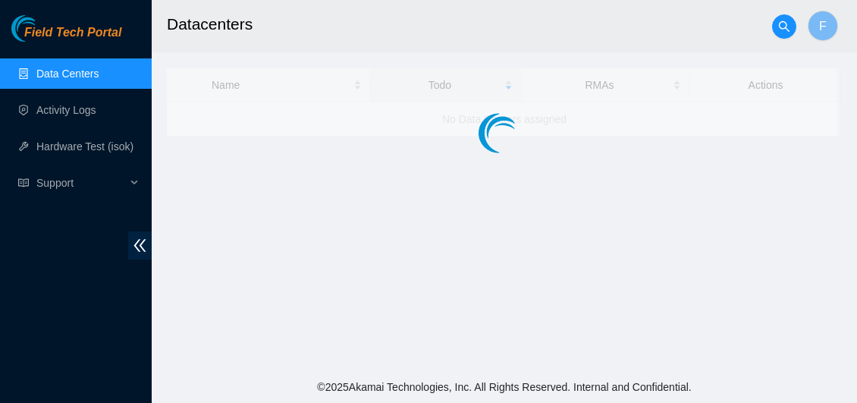 The height and width of the screenshot is (403, 857). What do you see at coordinates (24, 183) in the screenshot?
I see `span: read` at bounding box center [24, 183].